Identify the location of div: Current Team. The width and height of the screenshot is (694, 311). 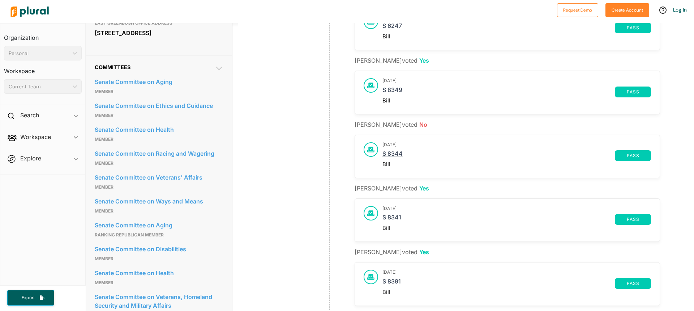
(39, 86).